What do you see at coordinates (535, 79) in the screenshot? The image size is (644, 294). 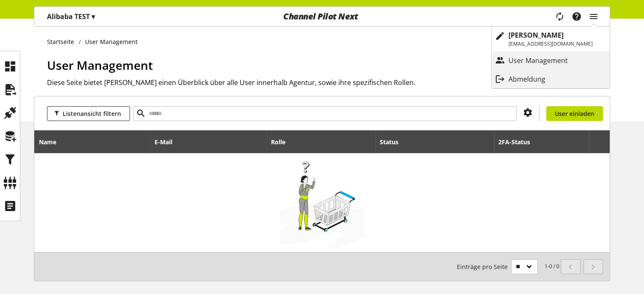 I see `p: Abmeldung` at bounding box center [535, 79].